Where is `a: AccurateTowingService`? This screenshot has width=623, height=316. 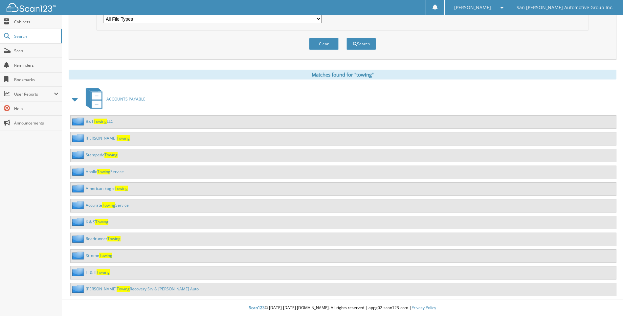
a: AccurateTowingService is located at coordinates (107, 205).